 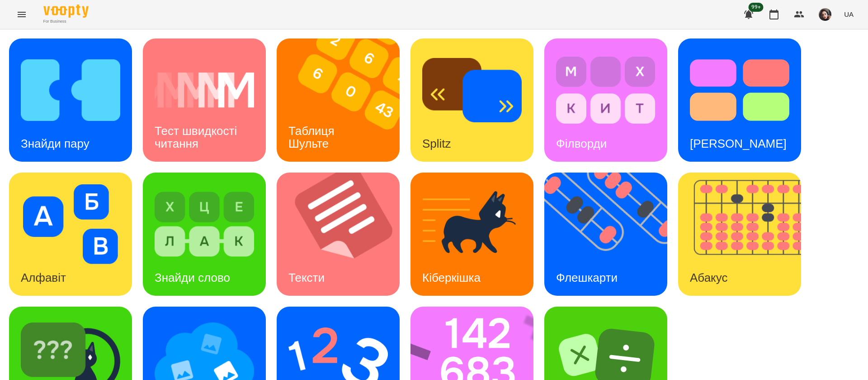 What do you see at coordinates (582, 143) in the screenshot?
I see `h3: Філворди` at bounding box center [582, 143].